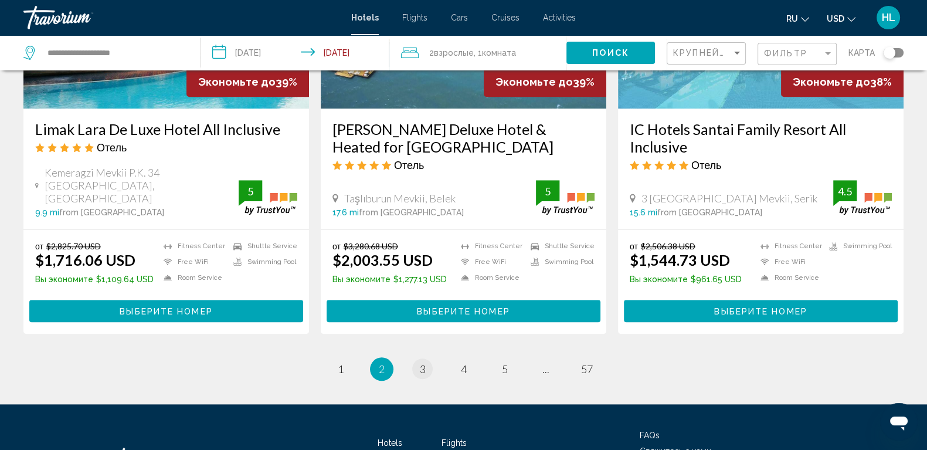 The width and height of the screenshot is (927, 450). I want to click on del: $2,825.70 USD, so click(73, 246).